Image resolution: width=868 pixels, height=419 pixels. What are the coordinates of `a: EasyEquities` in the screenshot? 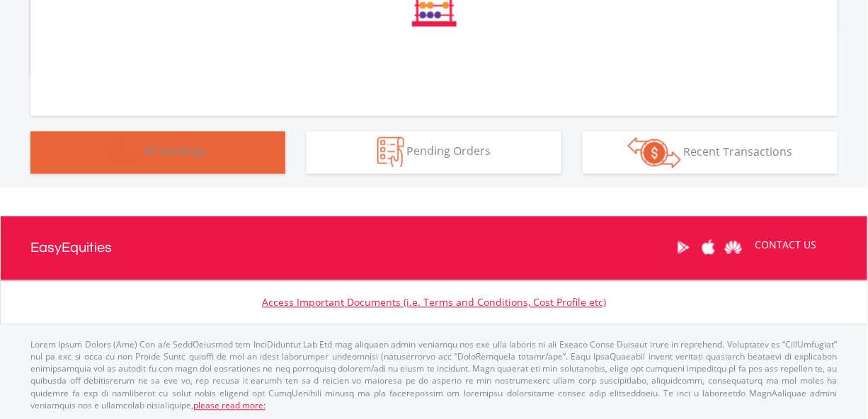 It's located at (70, 248).